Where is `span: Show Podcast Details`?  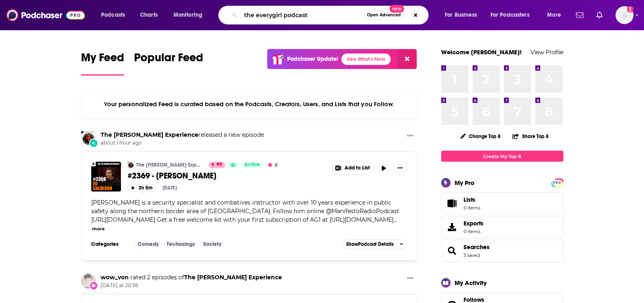 span: Show Podcast Details is located at coordinates (370, 244).